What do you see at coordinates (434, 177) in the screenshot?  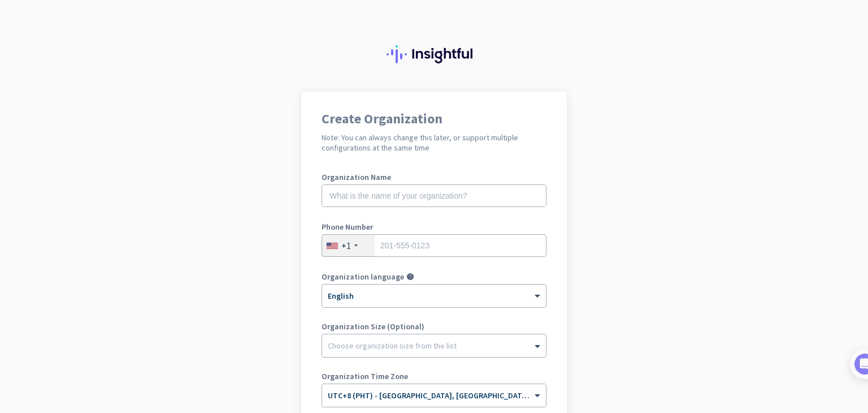 I see `label: Organization Name` at bounding box center [434, 177].